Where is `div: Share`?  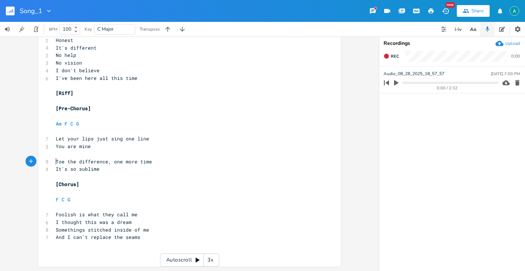 div: Share is located at coordinates (478, 11).